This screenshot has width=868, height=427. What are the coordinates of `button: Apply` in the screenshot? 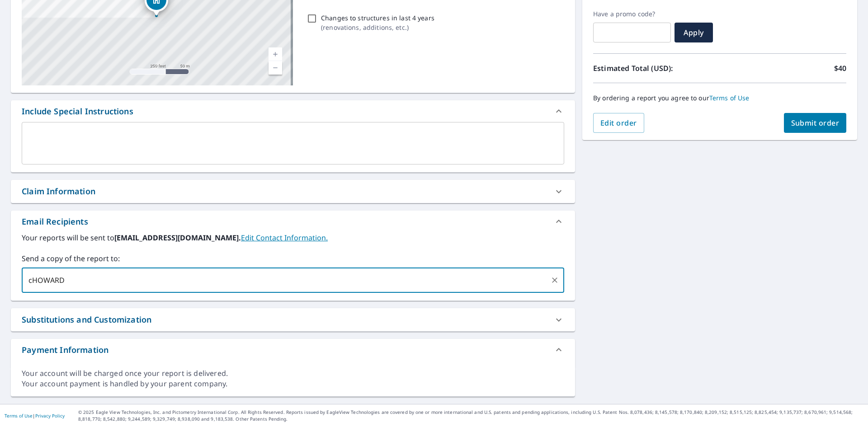 It's located at (693, 33).